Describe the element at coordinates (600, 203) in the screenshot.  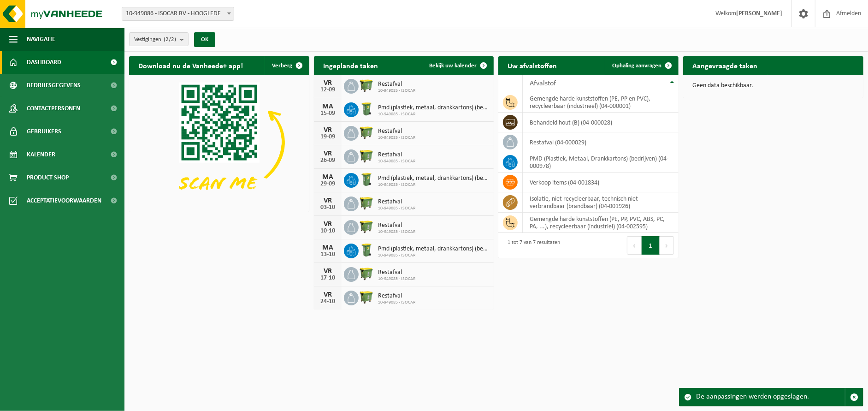
I see `td: isolatie, niet recycleerbaar, technisch niet verbrandbaar (brandbaar) (04-001926)` at that location.